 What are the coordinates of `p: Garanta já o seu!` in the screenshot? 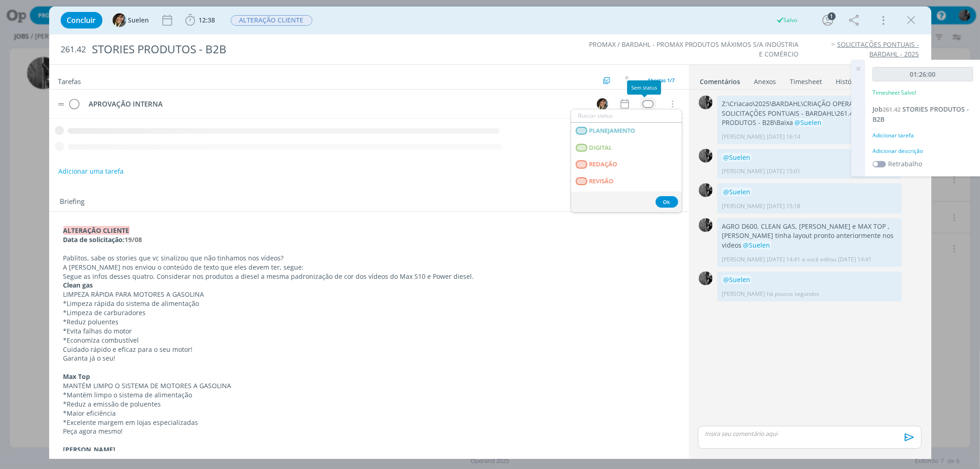 It's located at (369, 358).